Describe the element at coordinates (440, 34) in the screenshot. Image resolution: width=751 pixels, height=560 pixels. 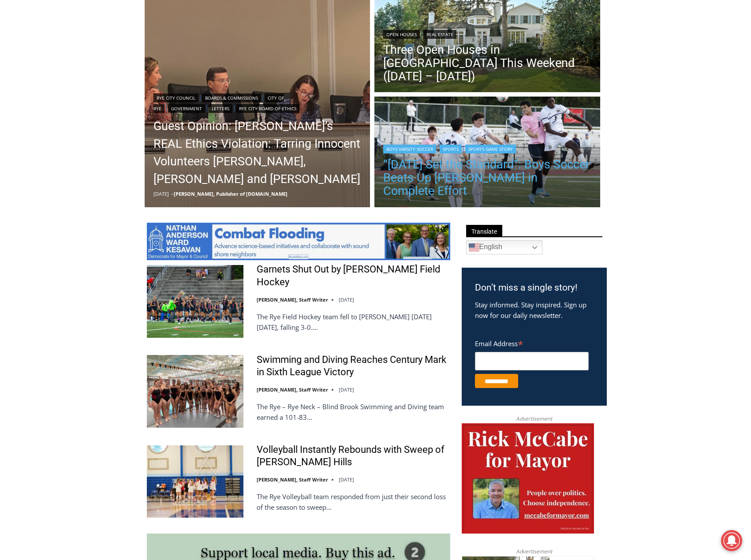
I see `a: Real Estate` at that location.